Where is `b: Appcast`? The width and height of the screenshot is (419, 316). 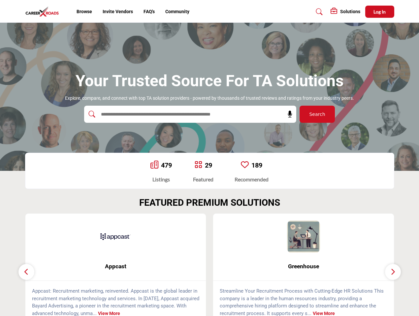 b: Appcast is located at coordinates (116, 267).